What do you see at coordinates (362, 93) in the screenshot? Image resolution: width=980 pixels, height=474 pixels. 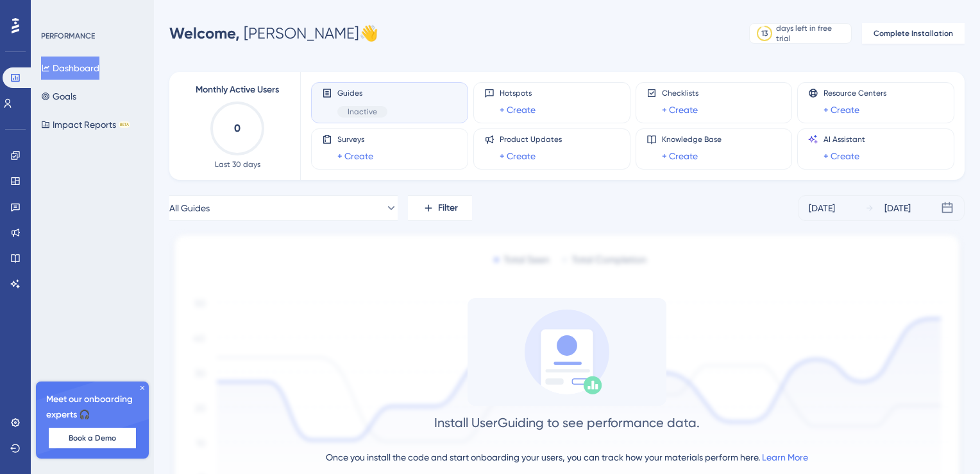 I see `span: Guides` at bounding box center [362, 93].